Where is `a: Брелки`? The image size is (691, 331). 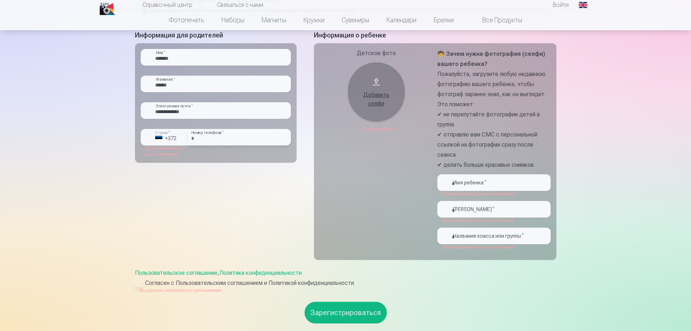 a: Брелки is located at coordinates (443, 20).